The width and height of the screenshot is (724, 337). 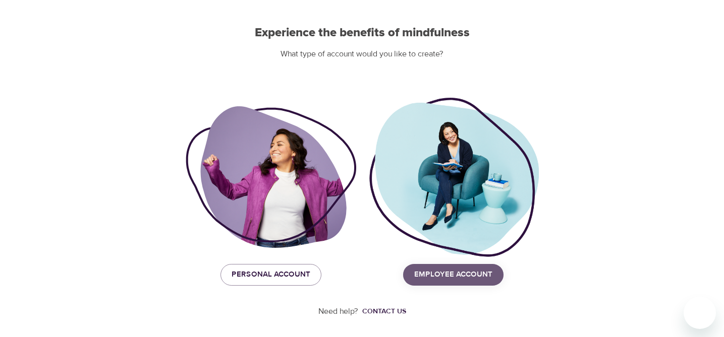 What do you see at coordinates (271, 275) in the screenshot?
I see `button: Personal Account` at bounding box center [271, 275].